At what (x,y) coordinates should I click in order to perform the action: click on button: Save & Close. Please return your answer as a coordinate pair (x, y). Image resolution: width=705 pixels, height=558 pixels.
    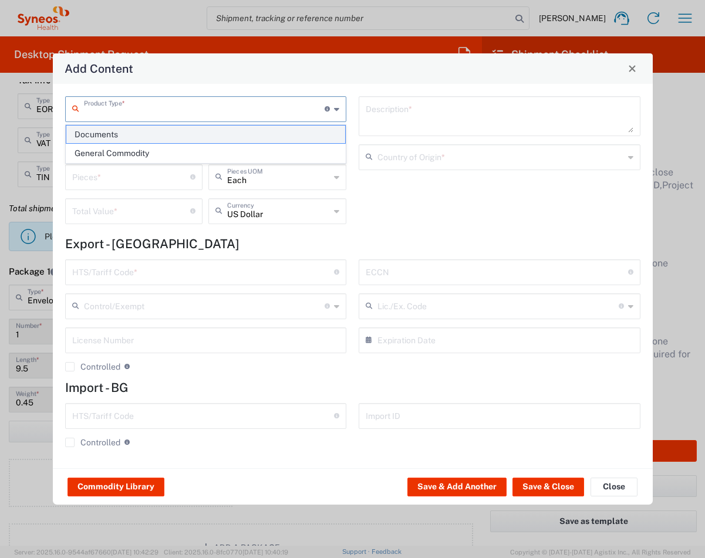
    Looking at the image, I should click on (548, 487).